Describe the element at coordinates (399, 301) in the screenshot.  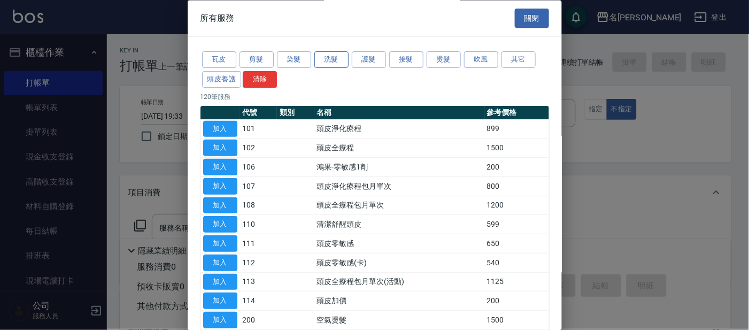
I see `td: 頭皮加價` at that location.